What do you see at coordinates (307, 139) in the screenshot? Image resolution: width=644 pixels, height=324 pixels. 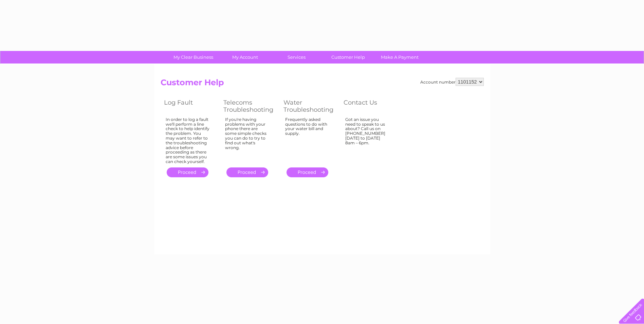 I see `div: Frequently asked questions to do with your water bill and supply.` at bounding box center [307, 139].